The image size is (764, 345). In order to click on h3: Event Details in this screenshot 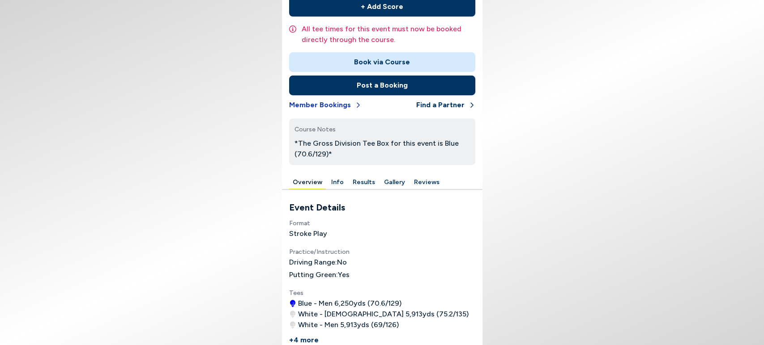, I will do `click(382, 208)`.